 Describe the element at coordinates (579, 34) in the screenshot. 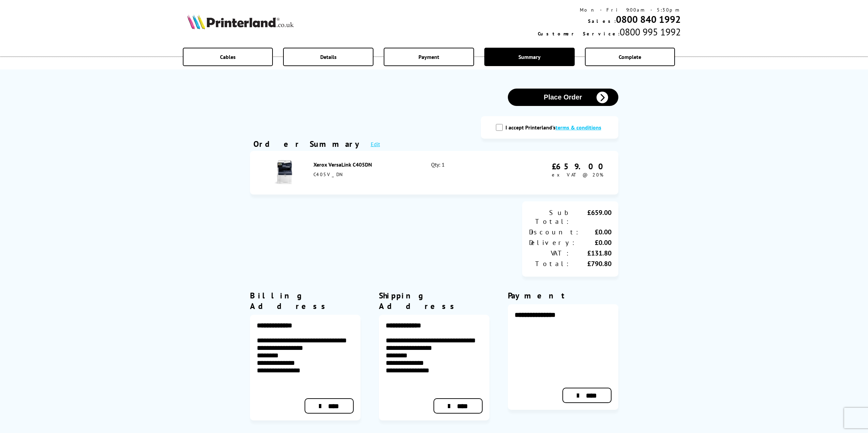

I see `span: Customer Service:` at that location.